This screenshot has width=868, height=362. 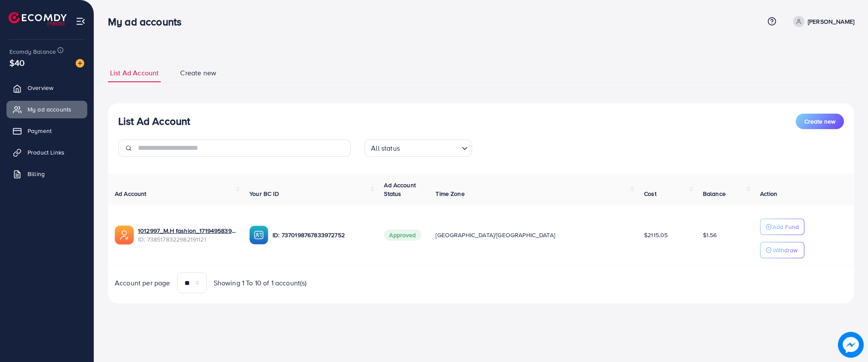 I want to click on span: Billing, so click(x=36, y=174).